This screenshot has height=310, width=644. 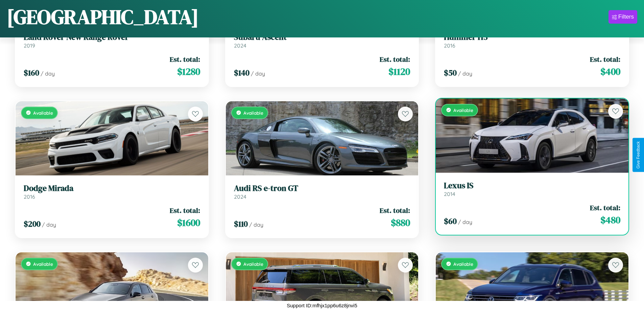 I want to click on a: Hummer H32016, so click(x=532, y=40).